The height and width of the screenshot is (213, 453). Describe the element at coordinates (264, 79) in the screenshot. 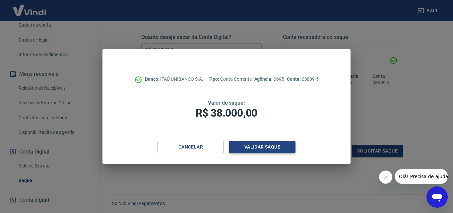

I see `span: Agência:` at that location.